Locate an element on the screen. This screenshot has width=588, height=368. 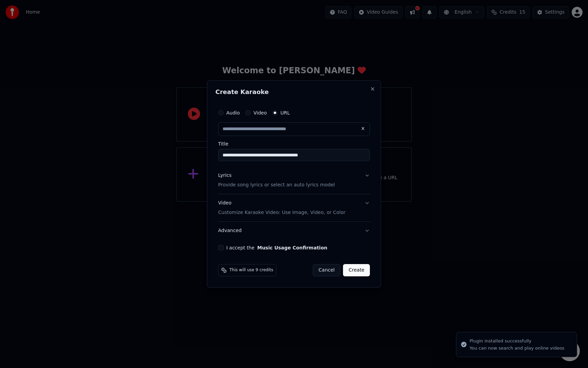
div: Lyrics is located at coordinates (224, 176).